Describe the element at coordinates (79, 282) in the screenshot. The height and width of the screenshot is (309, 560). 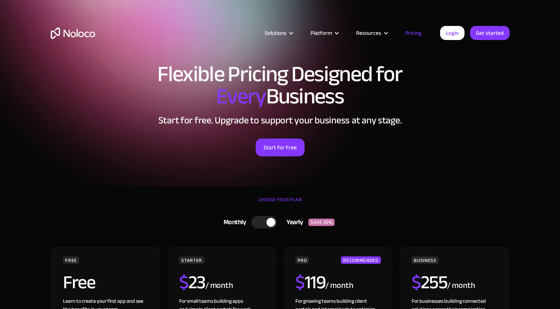
I see `h2: Free` at that location.